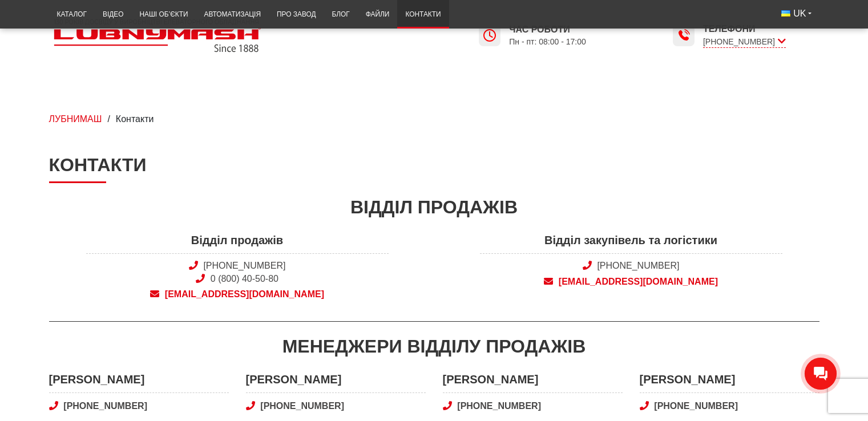 The width and height of the screenshot is (868, 421). What do you see at coordinates (378, 14) in the screenshot?
I see `a: Файли` at bounding box center [378, 14].